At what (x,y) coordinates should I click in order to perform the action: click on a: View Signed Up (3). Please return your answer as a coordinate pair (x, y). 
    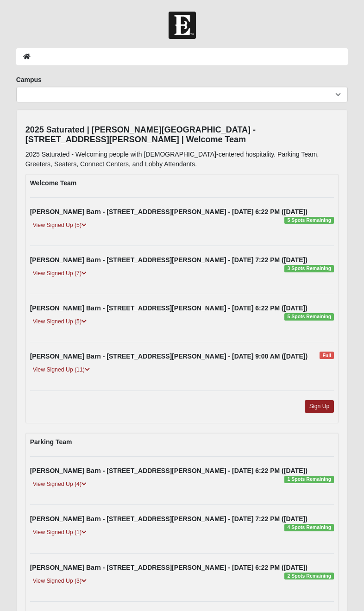
    Looking at the image, I should click on (60, 581).